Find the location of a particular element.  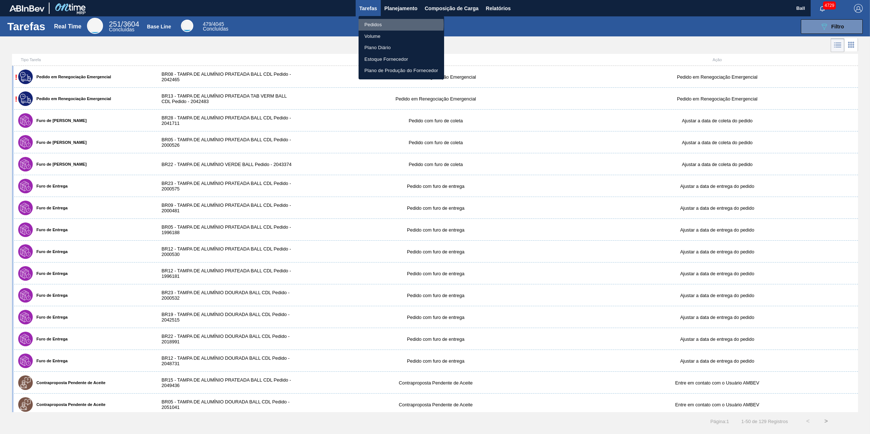

li: Volume is located at coordinates (401, 36).